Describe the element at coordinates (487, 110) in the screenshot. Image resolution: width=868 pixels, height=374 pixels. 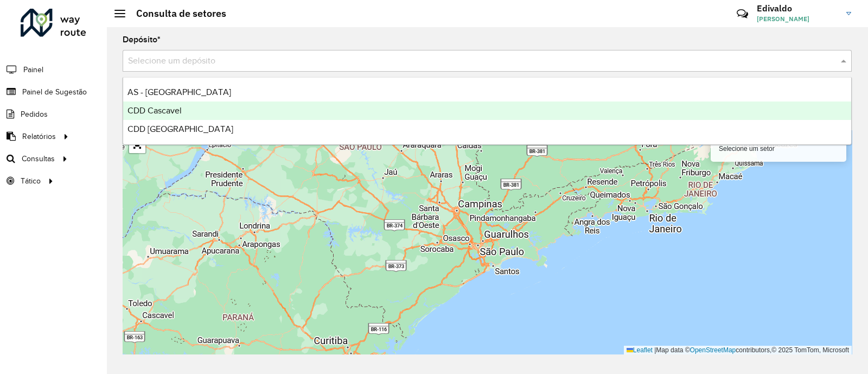
I see `ng-dropdown-panel: Options list` at that location.